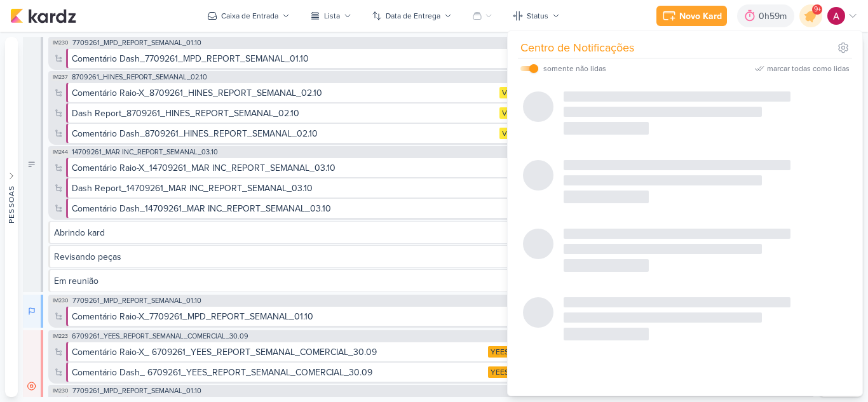 The image size is (868, 402). I want to click on span: IM244, so click(60, 152).